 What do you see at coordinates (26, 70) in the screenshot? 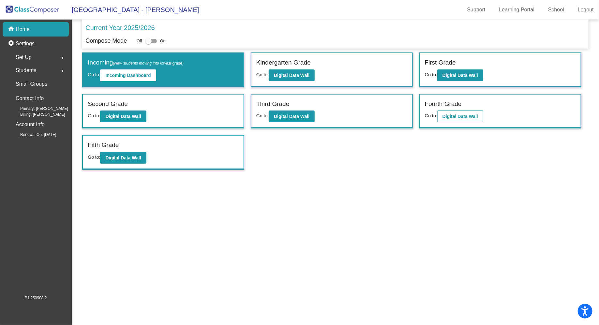
I see `span: Students` at bounding box center [26, 70].